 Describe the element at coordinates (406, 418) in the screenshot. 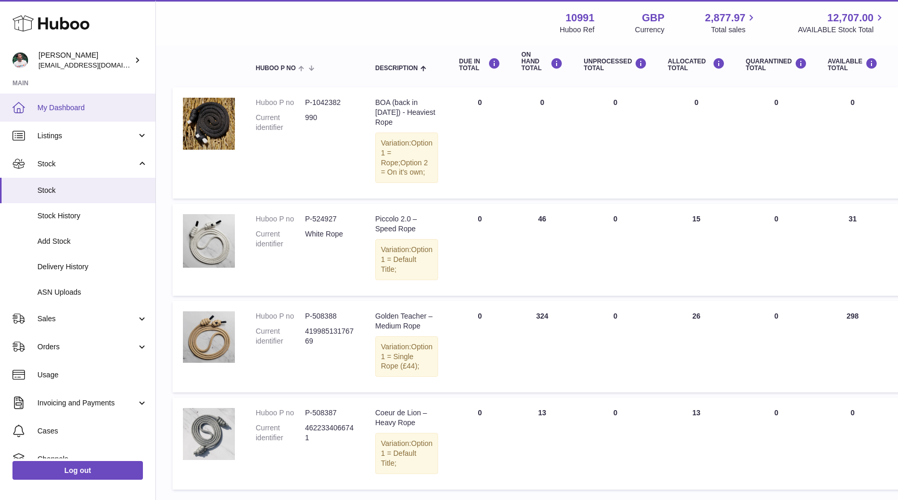

I see `div: Coeur de Lion – Heavy Rope` at that location.